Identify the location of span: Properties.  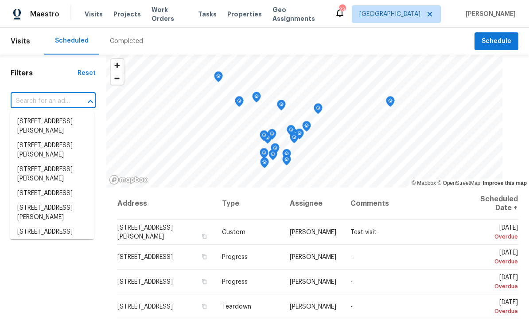
(245, 14).